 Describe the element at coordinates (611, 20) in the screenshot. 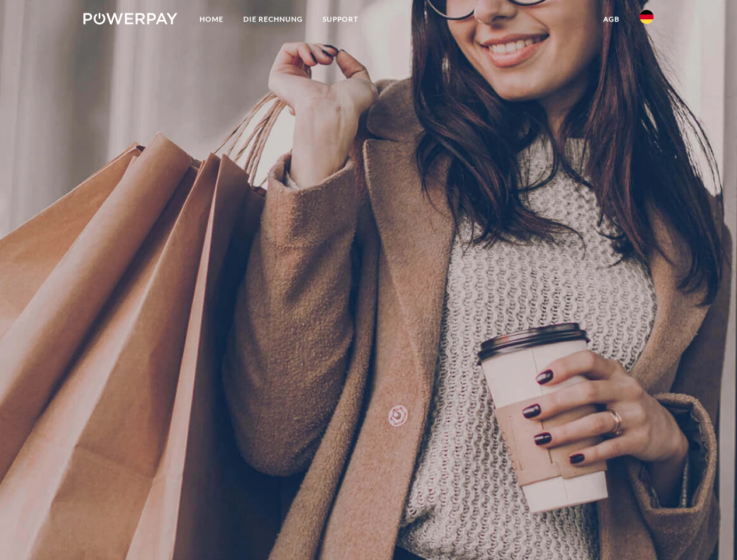

I see `a: agb` at that location.